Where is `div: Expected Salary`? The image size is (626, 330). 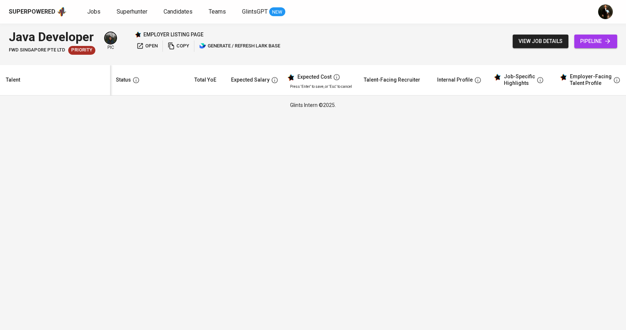 div: Expected Salary is located at coordinates (250, 80).